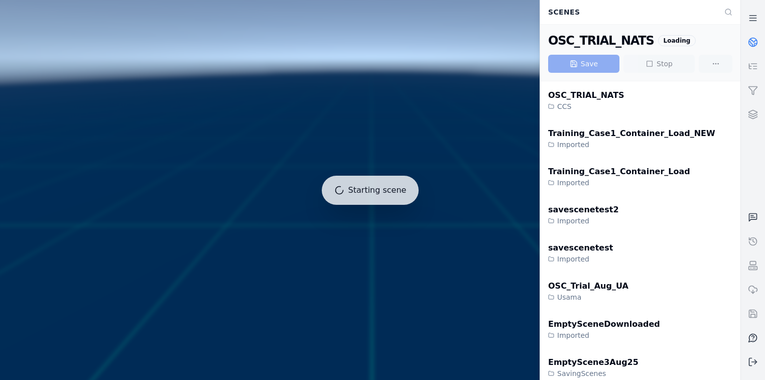 The height and width of the screenshot is (380, 765). I want to click on div: savescenetest, so click(580, 248).